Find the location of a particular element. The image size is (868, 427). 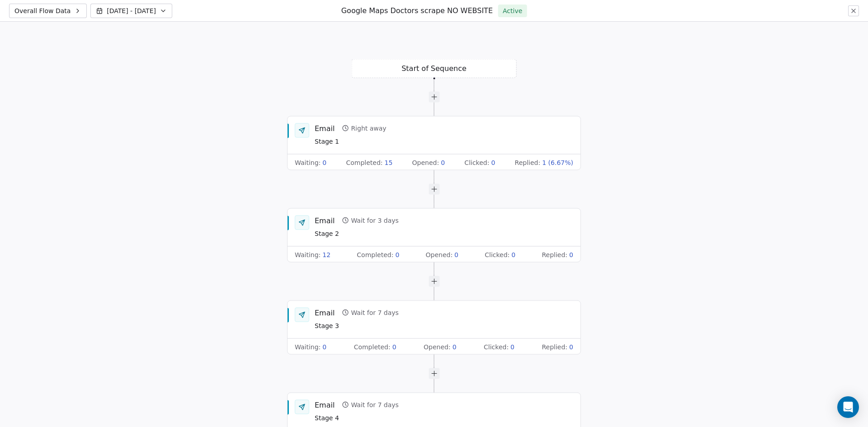

span: Active is located at coordinates (512, 11).